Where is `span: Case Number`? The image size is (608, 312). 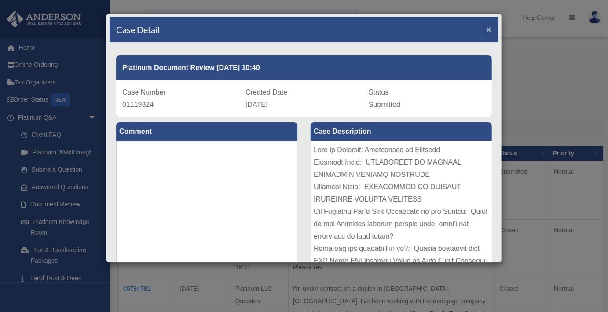
span: Case Number is located at coordinates (144, 92).